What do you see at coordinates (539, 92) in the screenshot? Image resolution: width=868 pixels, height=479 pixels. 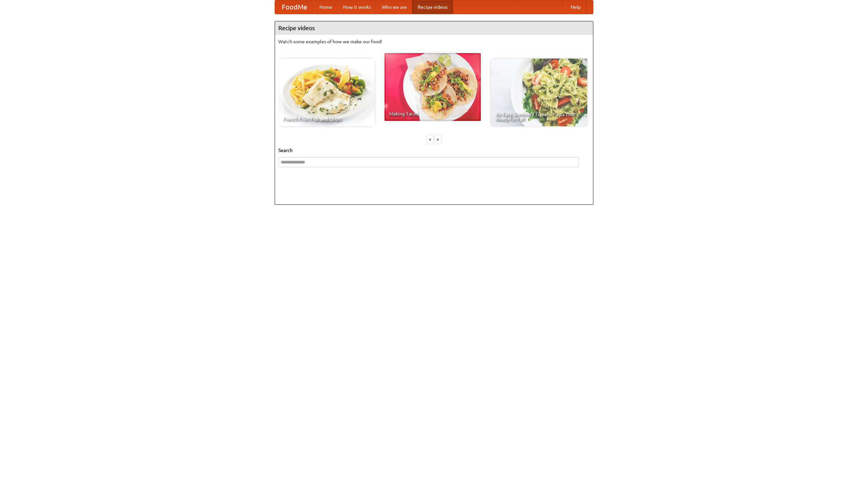 I see `a: An Easy, Summery Tomato Pasta That's Ready for Fall` at bounding box center [539, 92].